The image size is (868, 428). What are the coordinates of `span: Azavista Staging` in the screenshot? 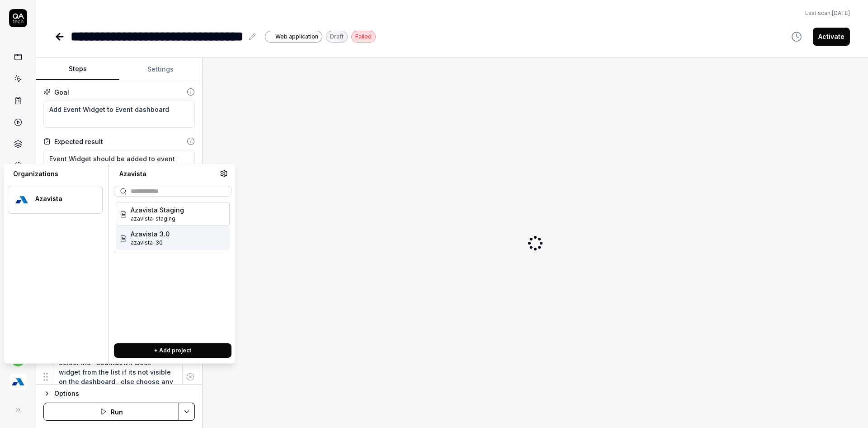 It's located at (158, 209).